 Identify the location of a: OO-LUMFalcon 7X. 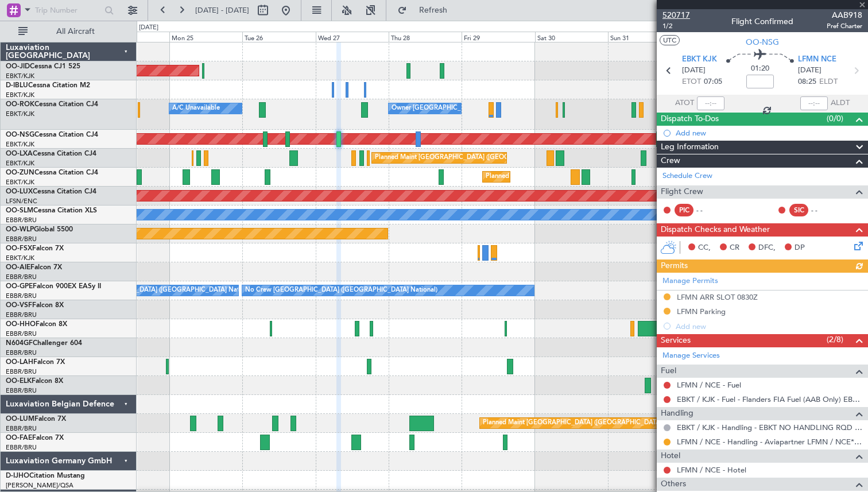
(36, 419).